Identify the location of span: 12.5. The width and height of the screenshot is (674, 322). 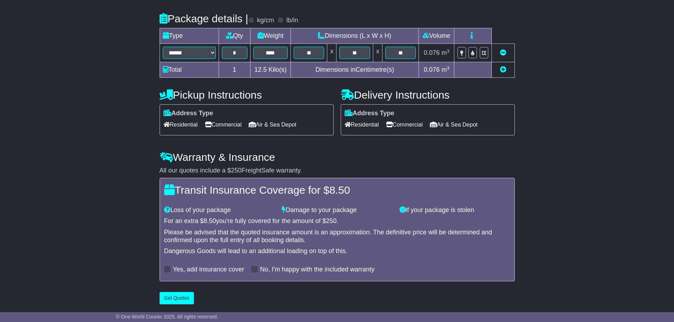
(260, 70).